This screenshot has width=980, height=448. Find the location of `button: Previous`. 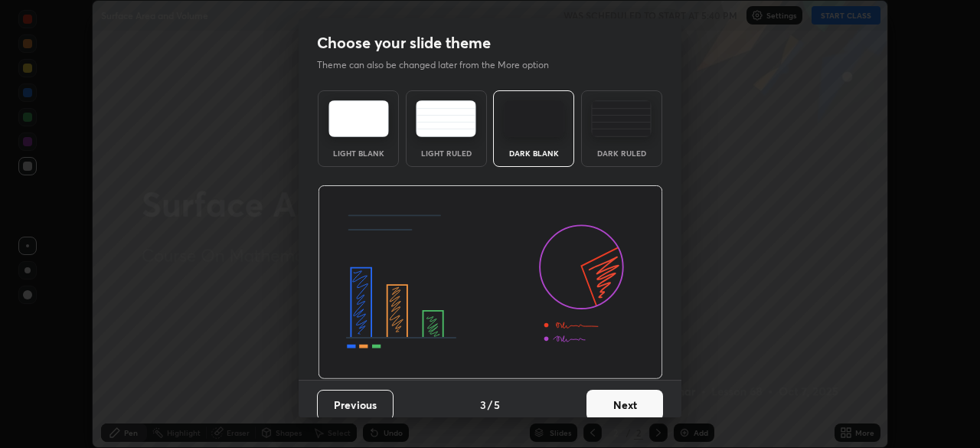

button: Previous is located at coordinates (355, 405).